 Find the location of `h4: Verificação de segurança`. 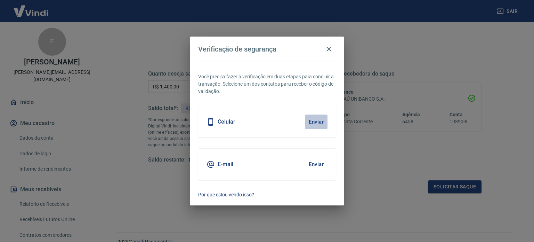

h4: Verificação de segurança is located at coordinates (237, 49).